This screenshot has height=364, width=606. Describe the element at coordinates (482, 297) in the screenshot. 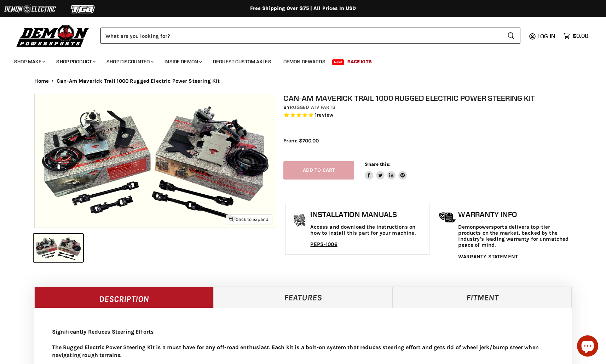

I see `a: Fitment` at that location.